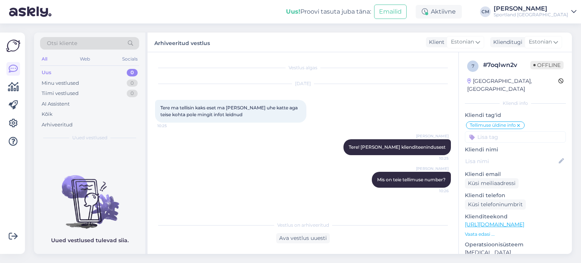  What do you see at coordinates (492, 183) in the screenshot?
I see `div: Küsi meiliaadressi` at bounding box center [492, 183].